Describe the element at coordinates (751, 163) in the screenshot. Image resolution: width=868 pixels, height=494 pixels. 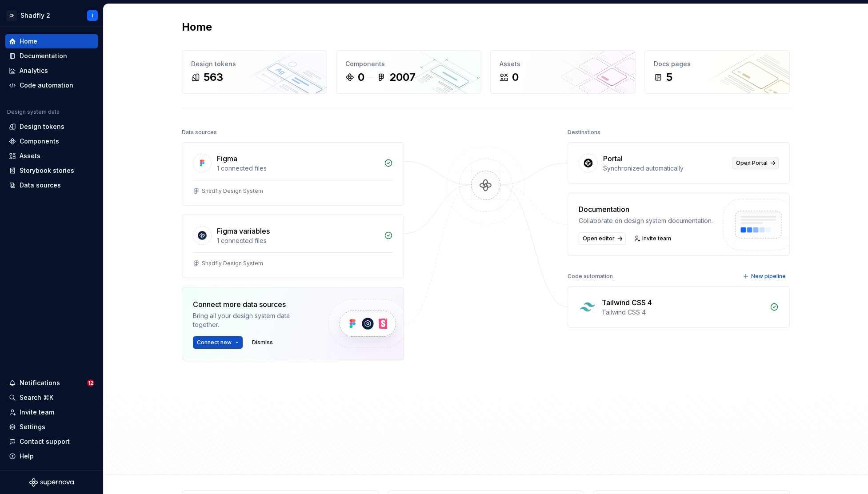
I see `span: Open Portal` at that location.